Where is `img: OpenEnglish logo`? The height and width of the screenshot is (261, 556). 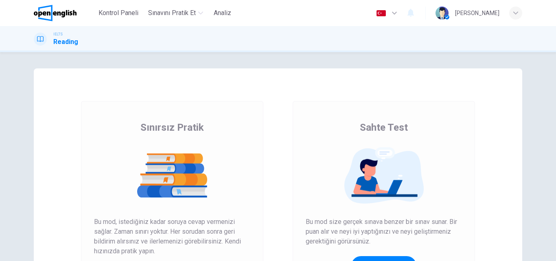
img: OpenEnglish logo is located at coordinates (55, 13).